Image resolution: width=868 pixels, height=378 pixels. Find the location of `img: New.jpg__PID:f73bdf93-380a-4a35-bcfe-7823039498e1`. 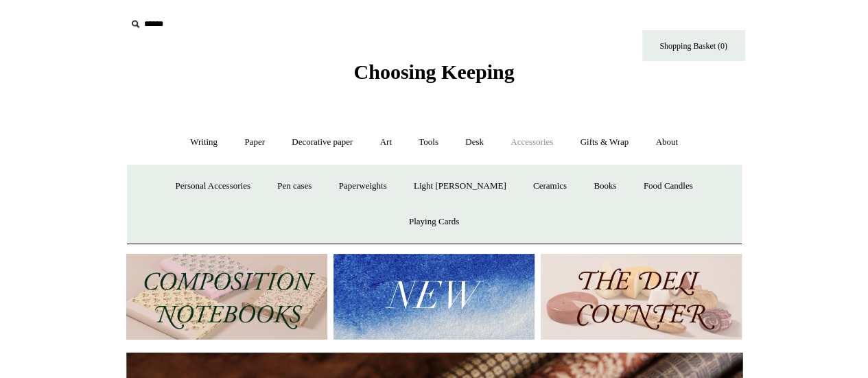

img: New.jpg__PID:f73bdf93-380a-4a35-bcfe-7823039498e1 is located at coordinates (434, 296).